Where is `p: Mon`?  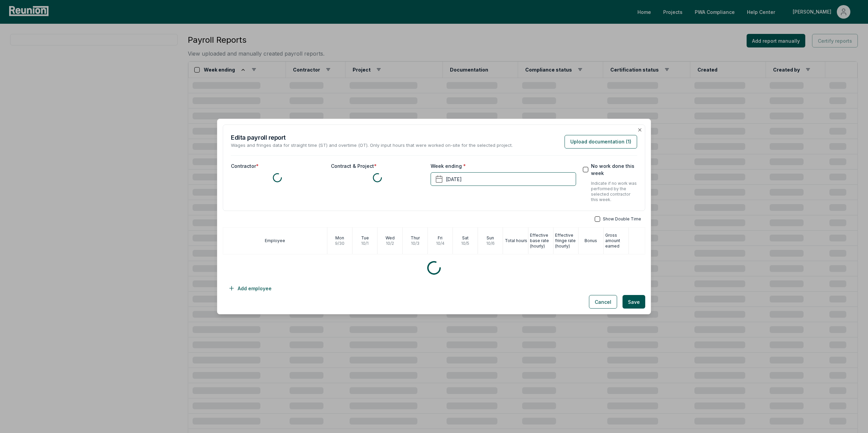
p: Mon is located at coordinates (339, 238).